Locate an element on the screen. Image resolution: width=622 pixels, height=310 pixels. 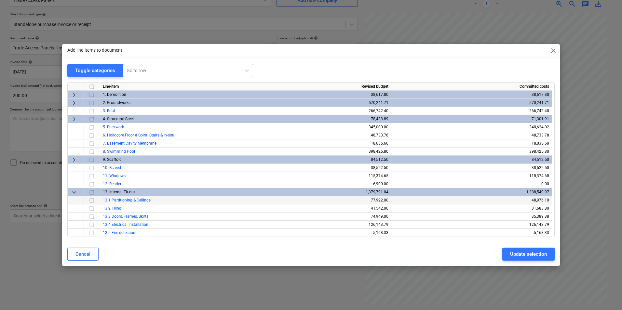
div: Toggle categories is located at coordinates (95, 71).